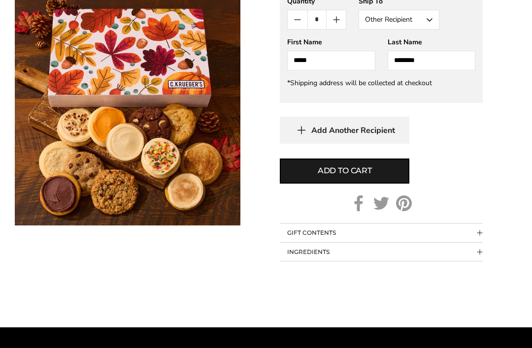 The image size is (532, 348). I want to click on button: Other Recipient, so click(399, 20).